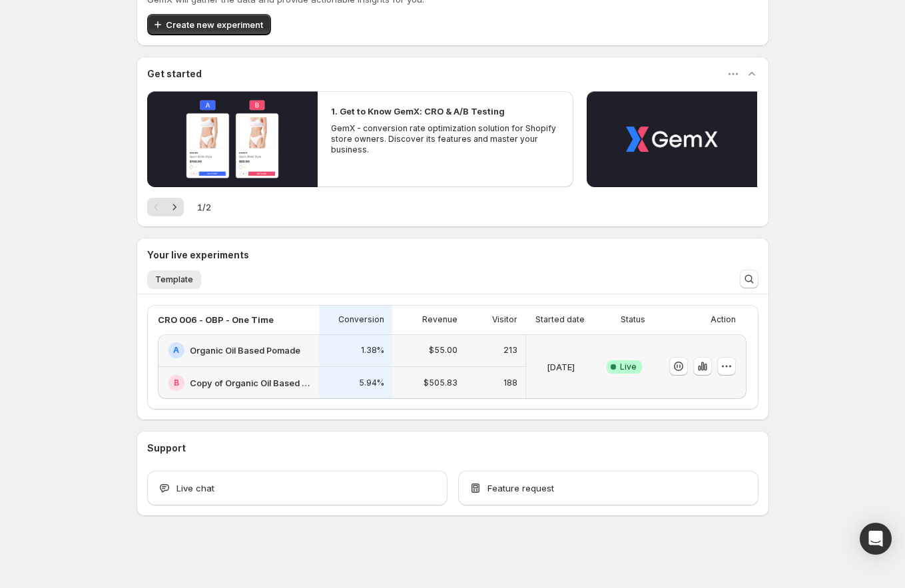 Image resolution: width=905 pixels, height=588 pixels. Describe the element at coordinates (628, 367) in the screenshot. I see `span: Live` at that location.